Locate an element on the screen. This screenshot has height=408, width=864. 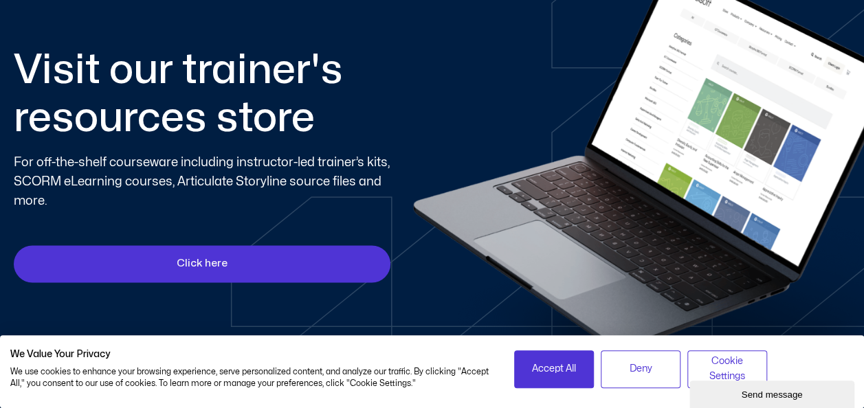
button: Accept all cookies is located at coordinates (554, 369).